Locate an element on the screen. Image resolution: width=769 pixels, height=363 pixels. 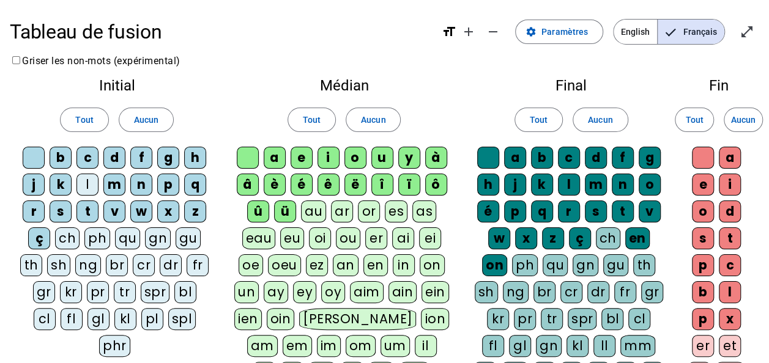
div: r is located at coordinates (34, 212).